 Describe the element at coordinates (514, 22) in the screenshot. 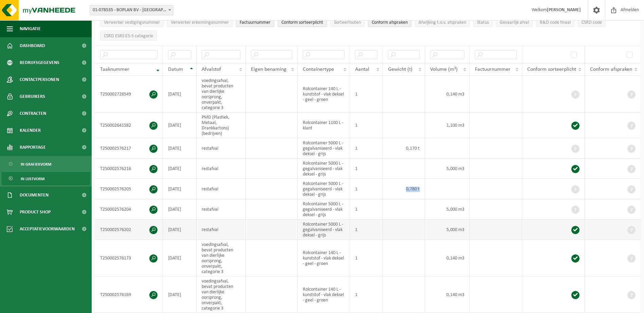

I see `span: Gevaarlijk afval` at that location.